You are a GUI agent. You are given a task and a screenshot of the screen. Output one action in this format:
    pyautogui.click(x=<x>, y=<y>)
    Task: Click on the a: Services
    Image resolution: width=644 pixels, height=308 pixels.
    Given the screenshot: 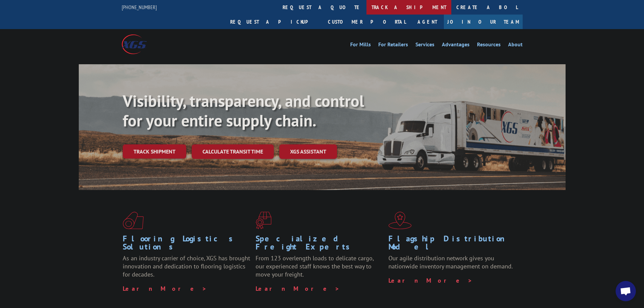 What is the action you would take?
    pyautogui.click(x=425, y=45)
    